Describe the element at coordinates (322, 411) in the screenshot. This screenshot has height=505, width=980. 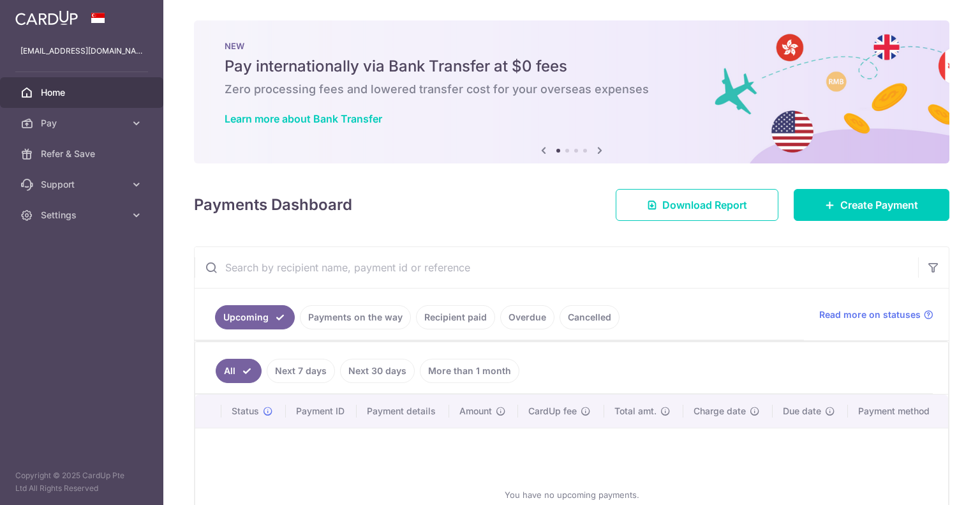
I see `th: Payment ID` at that location.